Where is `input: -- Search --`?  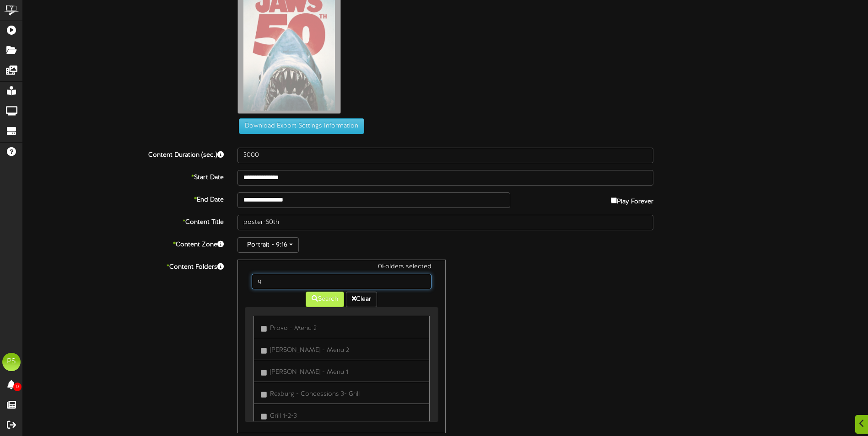 input: -- Search -- is located at coordinates (341, 282).